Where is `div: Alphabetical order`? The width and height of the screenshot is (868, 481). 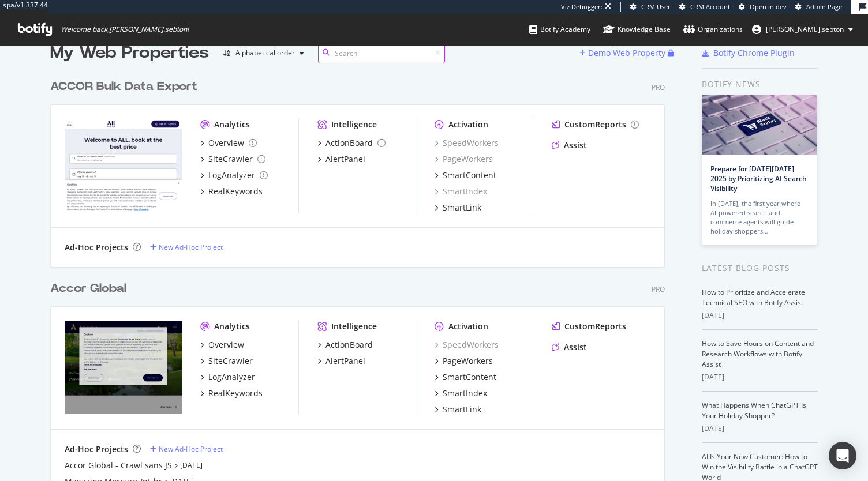
div: Alphabetical order is located at coordinates (265, 53).